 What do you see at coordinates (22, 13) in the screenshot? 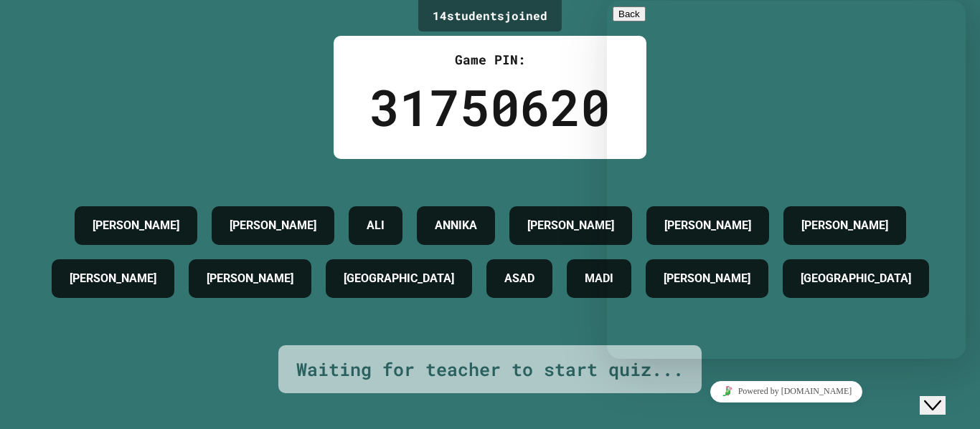
I see `span: Back` at bounding box center [22, 13].